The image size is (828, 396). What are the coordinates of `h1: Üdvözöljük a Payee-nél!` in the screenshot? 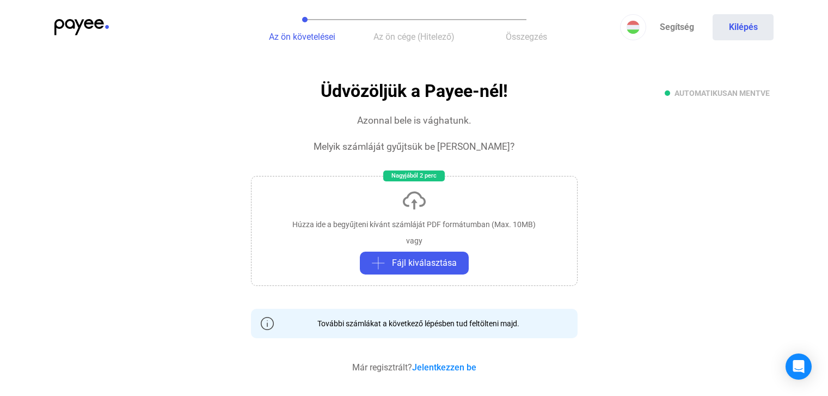 It's located at (414, 91).